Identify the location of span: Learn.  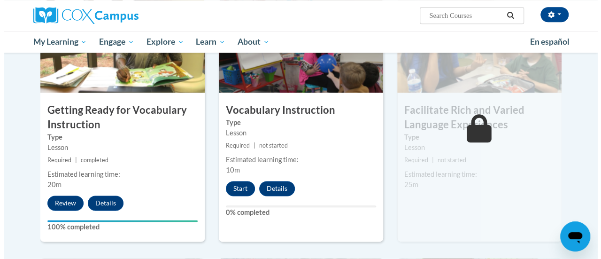
(207, 42).